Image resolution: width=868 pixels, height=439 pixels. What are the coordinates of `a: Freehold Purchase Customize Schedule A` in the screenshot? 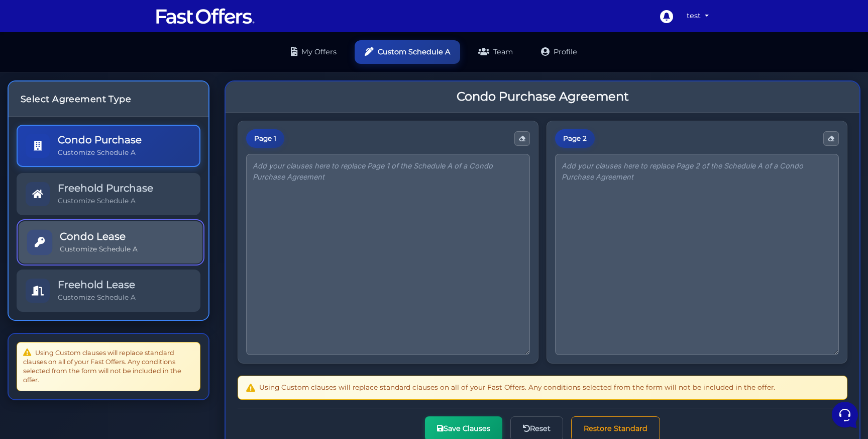 It's located at (108, 194).